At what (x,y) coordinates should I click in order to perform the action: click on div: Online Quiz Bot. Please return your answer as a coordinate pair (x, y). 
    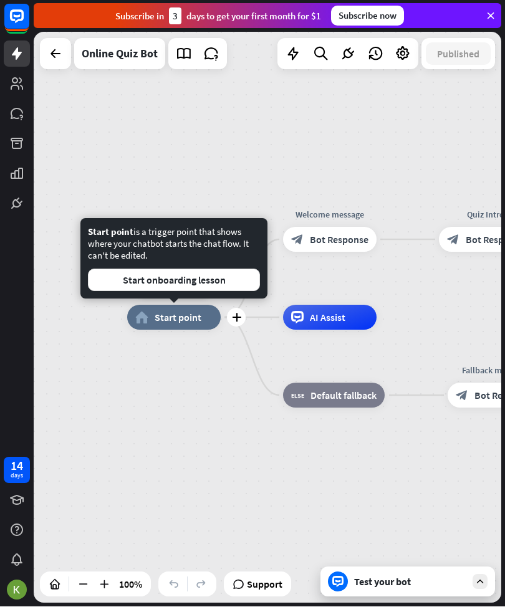
    Looking at the image, I should click on (120, 54).